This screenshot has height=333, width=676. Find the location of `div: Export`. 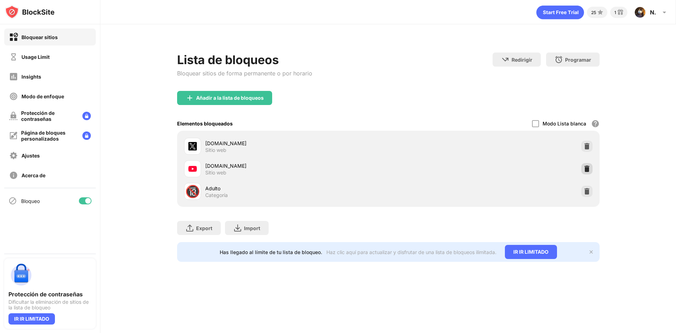

div: Export is located at coordinates (204, 228).